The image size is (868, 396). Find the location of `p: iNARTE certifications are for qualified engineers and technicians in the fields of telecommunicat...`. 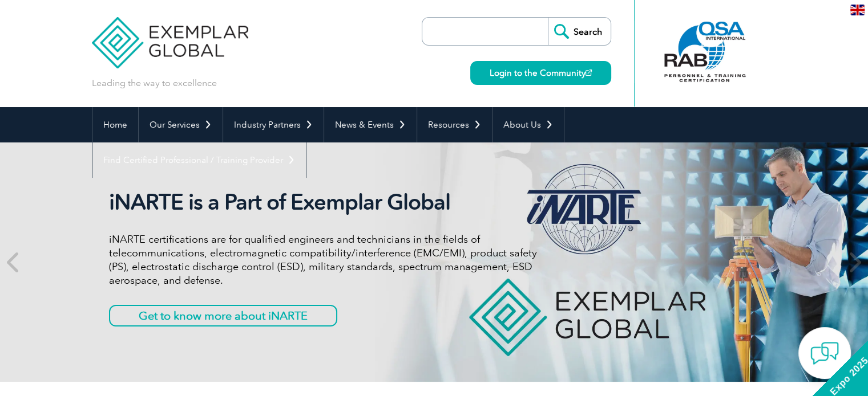

p: iNARTE certifications are for qualified engineers and technicians in the fields of telecommunicat... is located at coordinates (323, 260).